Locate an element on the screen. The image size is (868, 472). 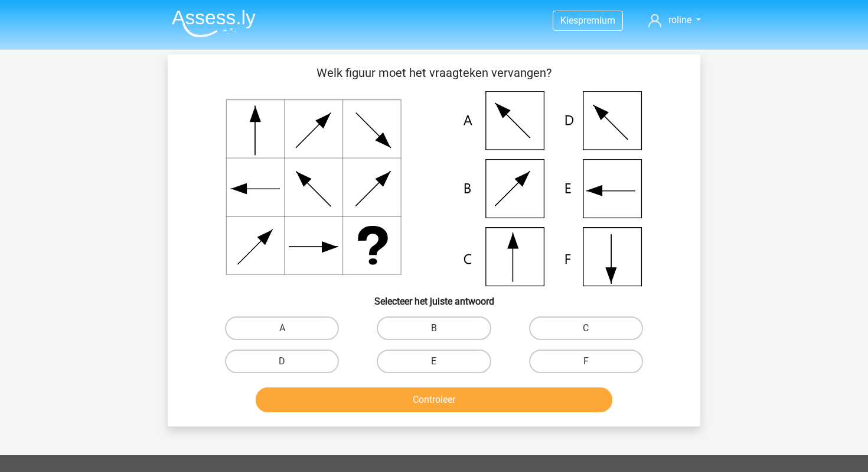
label: D is located at coordinates (282, 361).